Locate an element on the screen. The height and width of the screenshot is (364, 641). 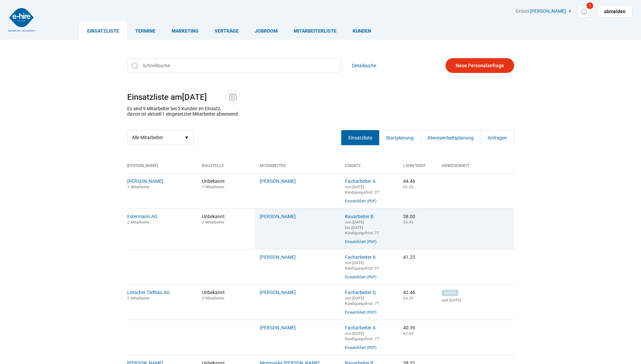
a: Jobroom is located at coordinates (266, 31).